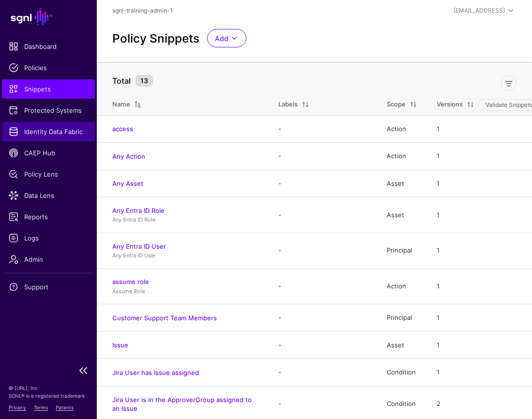 The image size is (532, 419). Describe the element at coordinates (121, 104) in the screenshot. I see `div: Name` at that location.